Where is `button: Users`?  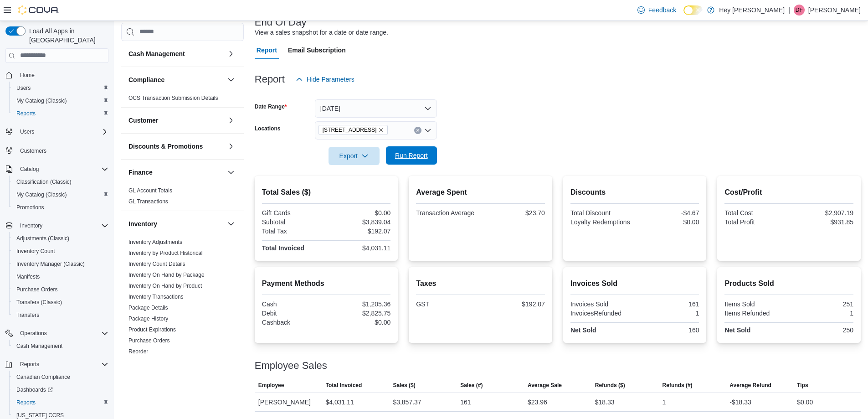 button: Users is located at coordinates (60, 88).